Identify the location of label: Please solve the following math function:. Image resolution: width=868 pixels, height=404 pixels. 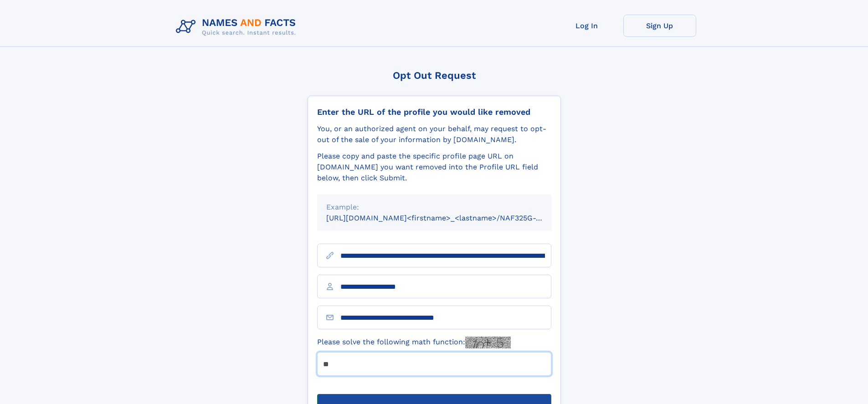
(414, 342).